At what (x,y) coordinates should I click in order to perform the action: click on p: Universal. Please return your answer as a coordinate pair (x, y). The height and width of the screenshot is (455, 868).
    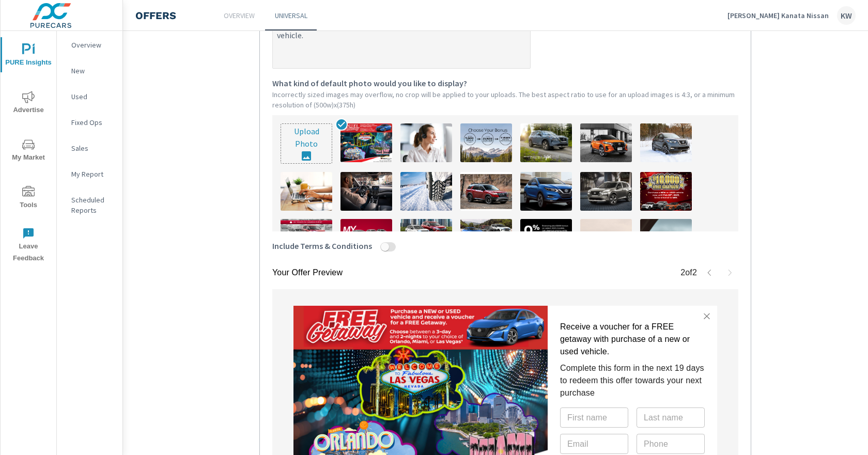
    Looking at the image, I should click on (291, 15).